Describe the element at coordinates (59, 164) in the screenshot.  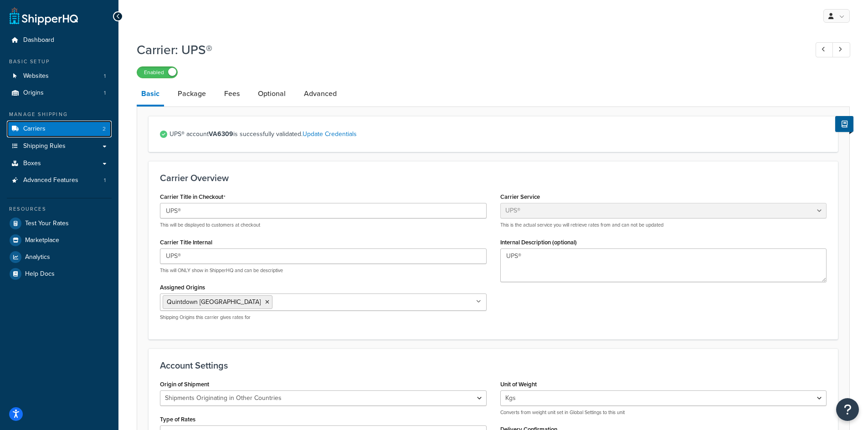
I see `li: Boxes` at that location.